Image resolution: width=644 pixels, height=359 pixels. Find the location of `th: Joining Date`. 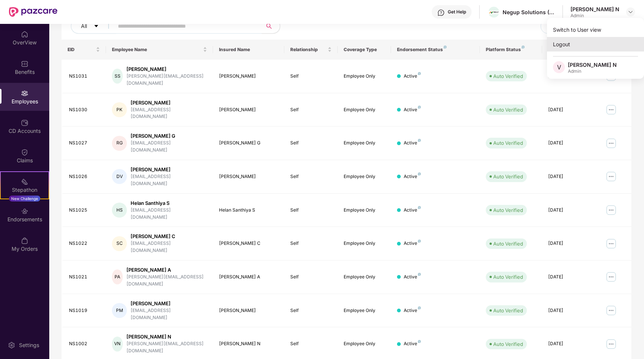

th: Joining Date is located at coordinates (568, 50).